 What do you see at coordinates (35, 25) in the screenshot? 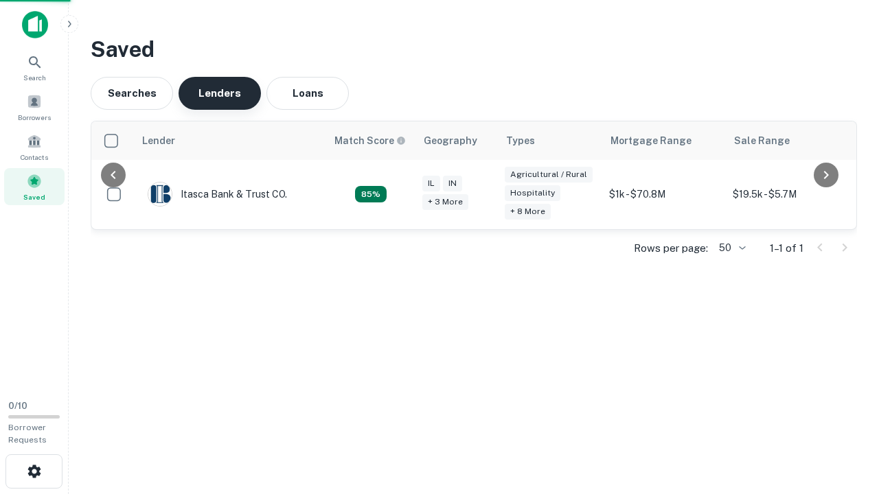
I see `img: capitalize-icon.png` at bounding box center [35, 25].